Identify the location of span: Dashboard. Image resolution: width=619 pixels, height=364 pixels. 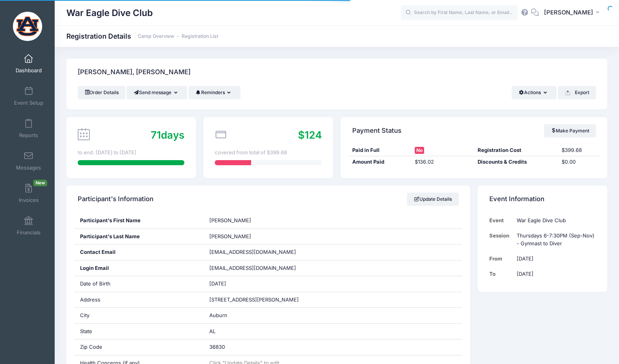
(28, 70).